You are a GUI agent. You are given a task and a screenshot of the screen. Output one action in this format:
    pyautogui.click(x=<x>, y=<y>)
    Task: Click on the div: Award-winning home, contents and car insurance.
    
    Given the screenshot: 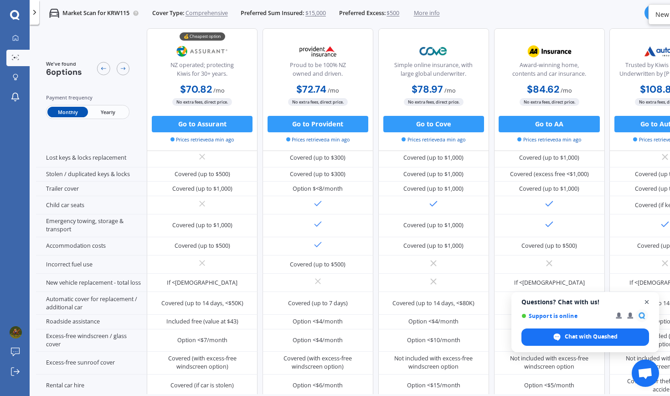 What is the action you would take?
    pyautogui.click(x=549, y=71)
    